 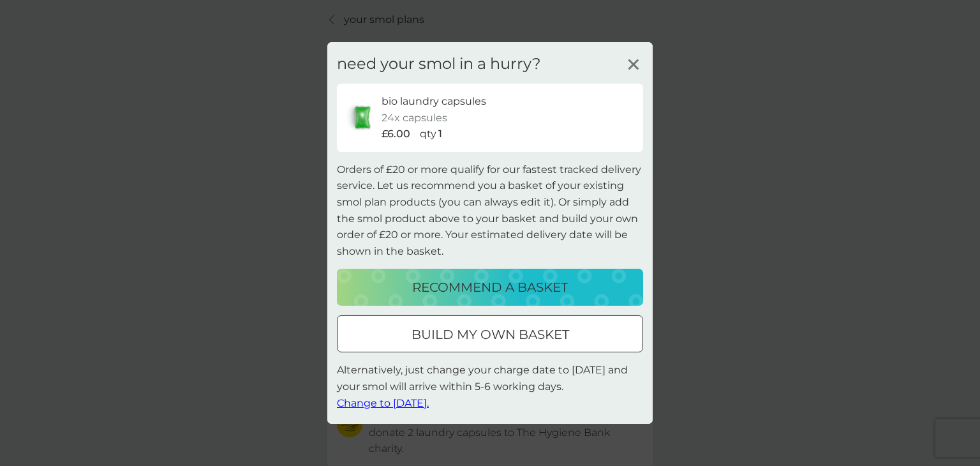 What do you see at coordinates (490, 335) in the screenshot?
I see `p: build my own basket` at bounding box center [490, 335].